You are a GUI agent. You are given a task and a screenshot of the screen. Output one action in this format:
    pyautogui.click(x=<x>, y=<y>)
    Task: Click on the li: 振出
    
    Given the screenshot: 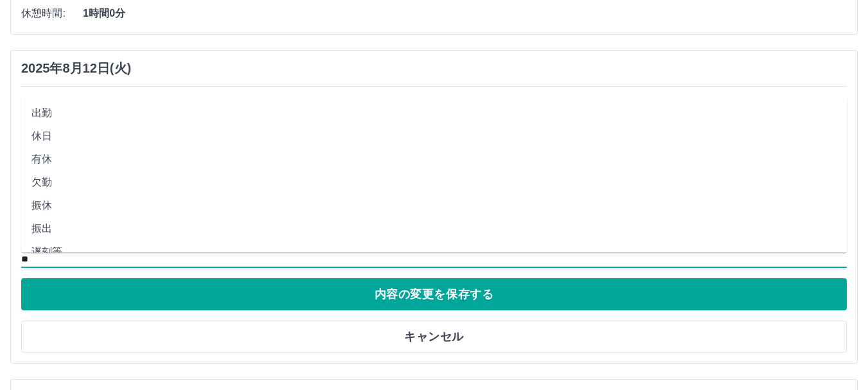 What is the action you would take?
    pyautogui.click(x=434, y=229)
    